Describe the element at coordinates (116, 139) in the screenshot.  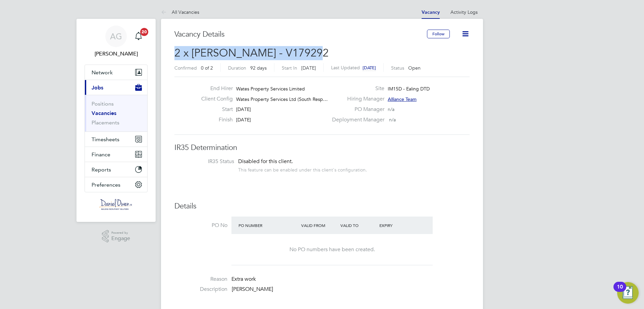
I see `button: Timesheets` at that location.